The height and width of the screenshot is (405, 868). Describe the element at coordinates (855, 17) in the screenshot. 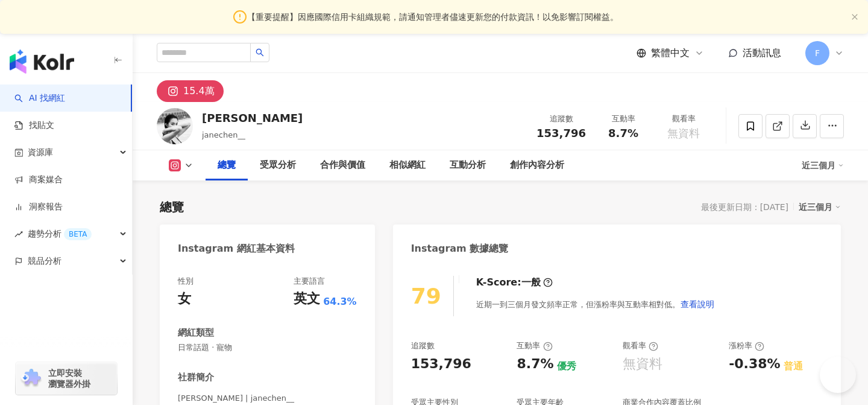

I see `button: close` at that location.